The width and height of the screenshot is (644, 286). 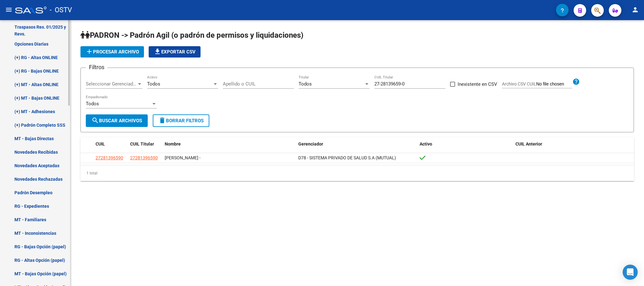 What do you see at coordinates (175, 52) in the screenshot?
I see `span: Exportar CSV` at bounding box center [175, 52].